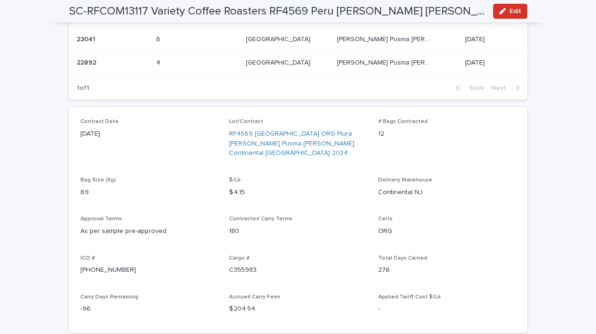 The height and width of the screenshot is (334, 596). Describe the element at coordinates (101, 219) in the screenshot. I see `span: Approval Terms` at that location.